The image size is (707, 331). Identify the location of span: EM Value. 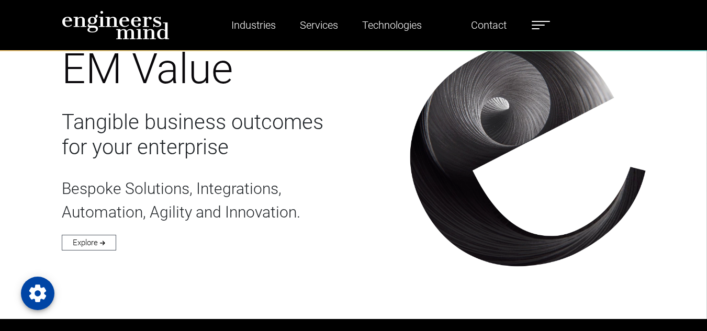
(147, 69).